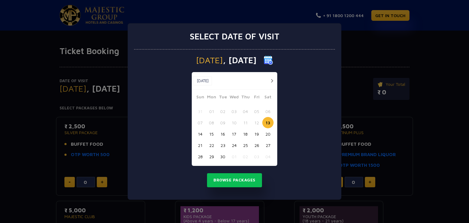  Describe the element at coordinates (223, 156) in the screenshot. I see `button: 30` at that location.